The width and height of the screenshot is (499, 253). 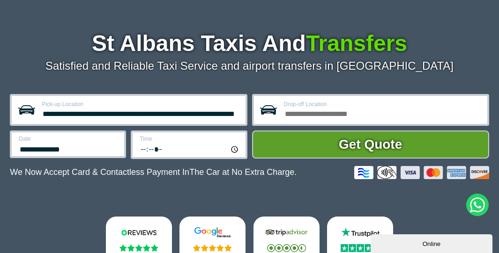 I want to click on label: Pick-up Location, so click(x=141, y=104).